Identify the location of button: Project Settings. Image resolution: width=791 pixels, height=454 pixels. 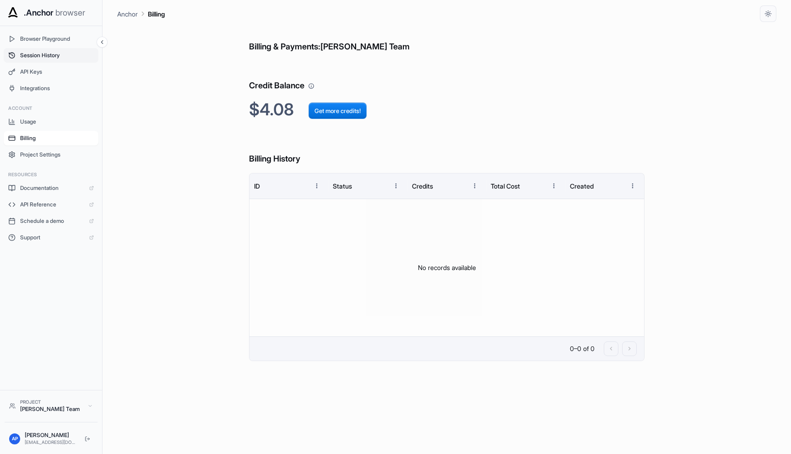
(51, 155).